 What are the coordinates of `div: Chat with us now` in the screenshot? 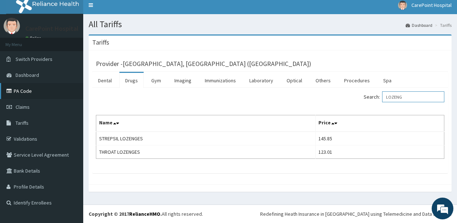 It's located at (80, 45).